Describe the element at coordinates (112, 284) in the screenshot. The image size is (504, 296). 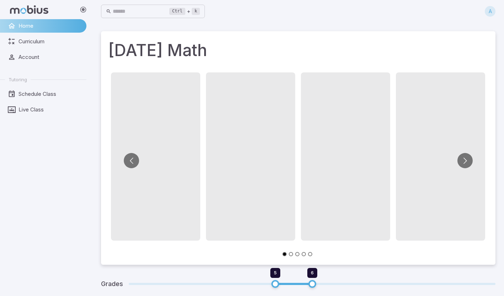
I see `h5: Grades` at that location.